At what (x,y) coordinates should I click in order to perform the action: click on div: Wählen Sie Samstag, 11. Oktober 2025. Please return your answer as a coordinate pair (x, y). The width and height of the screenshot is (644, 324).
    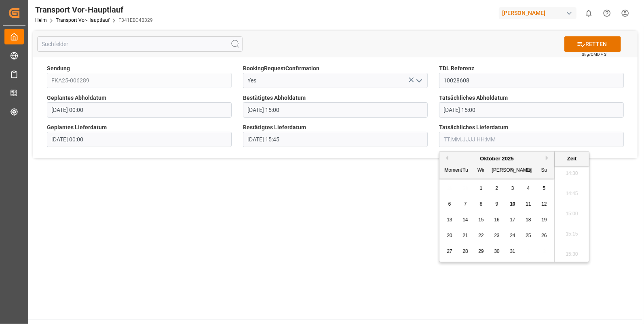
    Looking at the image, I should click on (528, 204).